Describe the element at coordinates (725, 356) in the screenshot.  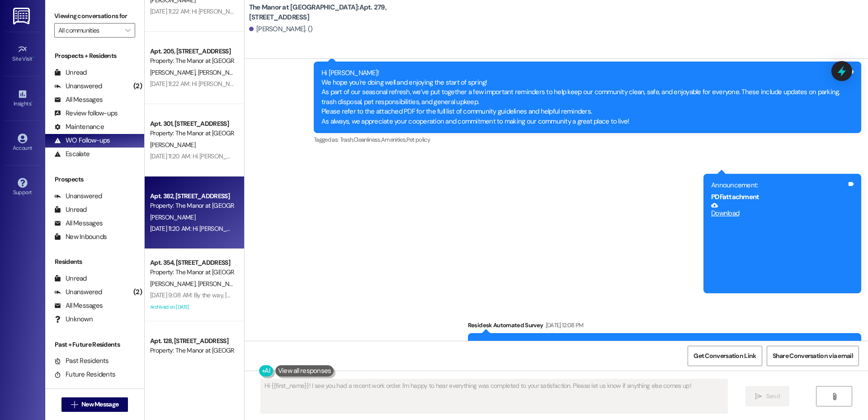
I see `button: Get Conversation Link` at that location.